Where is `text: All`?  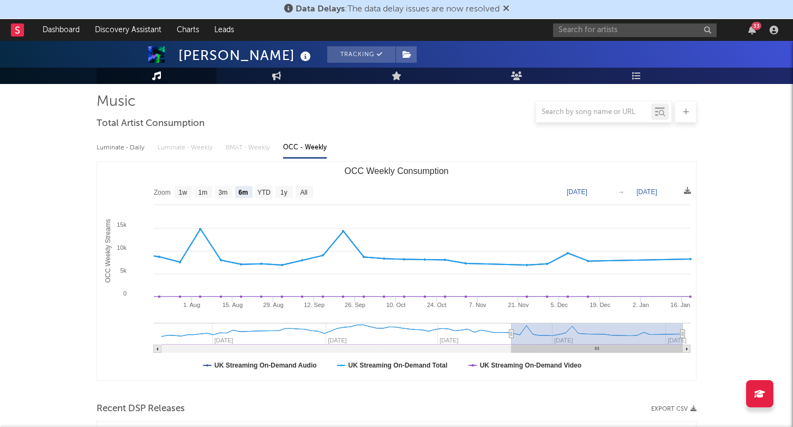 text: All is located at coordinates (303, 192).